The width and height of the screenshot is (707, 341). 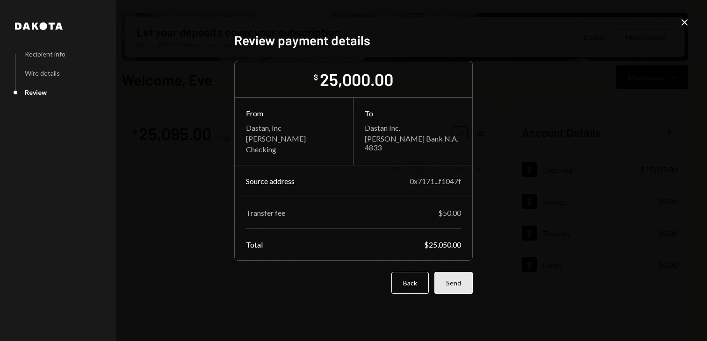 What do you see at coordinates (270, 181) in the screenshot?
I see `div: Source address` at bounding box center [270, 181].